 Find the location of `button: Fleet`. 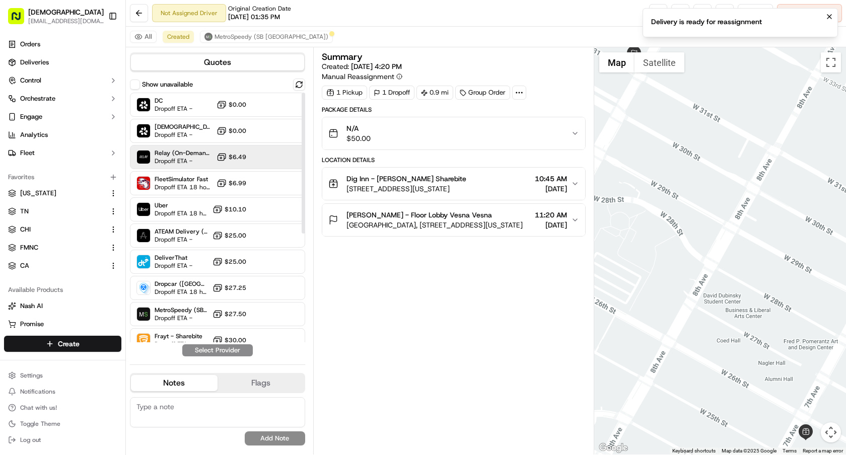

button: Fleet is located at coordinates (62, 153).